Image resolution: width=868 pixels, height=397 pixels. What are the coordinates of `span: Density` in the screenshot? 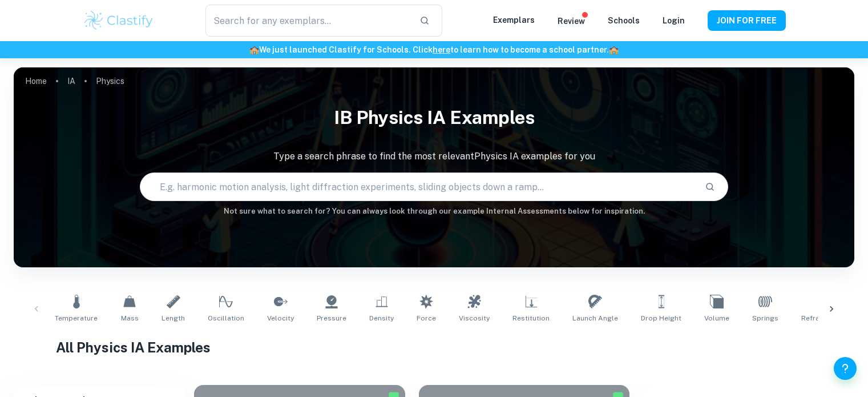 It's located at (381, 318).